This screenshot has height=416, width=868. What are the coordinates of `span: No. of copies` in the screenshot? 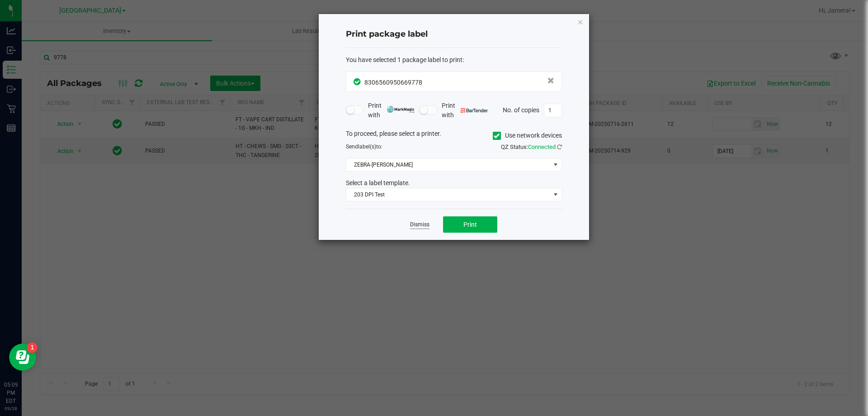 It's located at (521, 109).